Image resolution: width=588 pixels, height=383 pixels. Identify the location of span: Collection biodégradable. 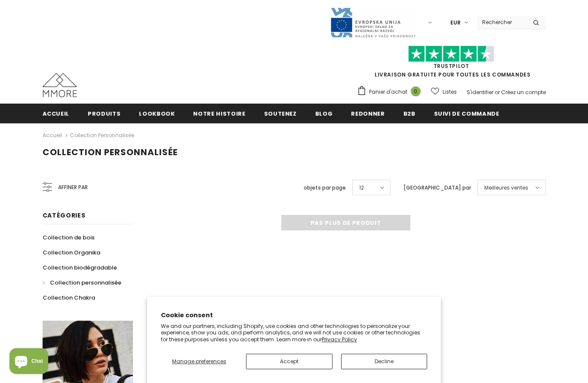
(80, 267).